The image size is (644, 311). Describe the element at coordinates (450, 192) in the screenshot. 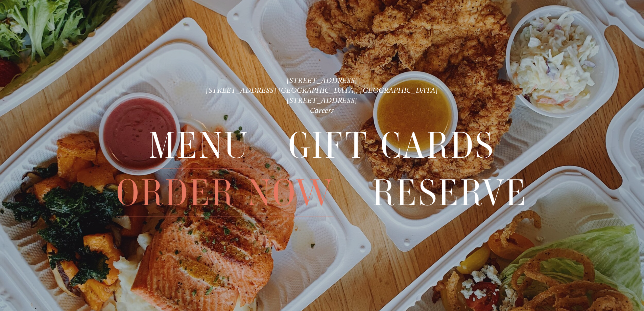

I see `a: Reserve` at that location.